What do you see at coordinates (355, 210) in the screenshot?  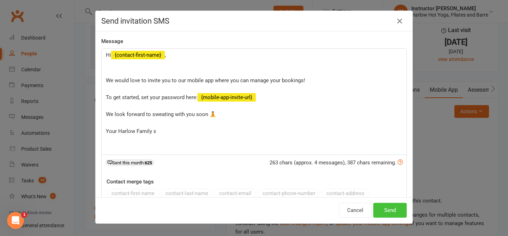 I see `button: Cancel` at bounding box center [355, 210].